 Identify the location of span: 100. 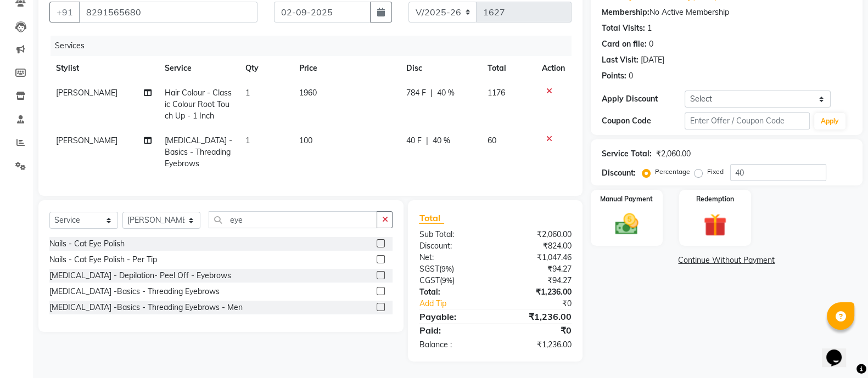
(305, 140).